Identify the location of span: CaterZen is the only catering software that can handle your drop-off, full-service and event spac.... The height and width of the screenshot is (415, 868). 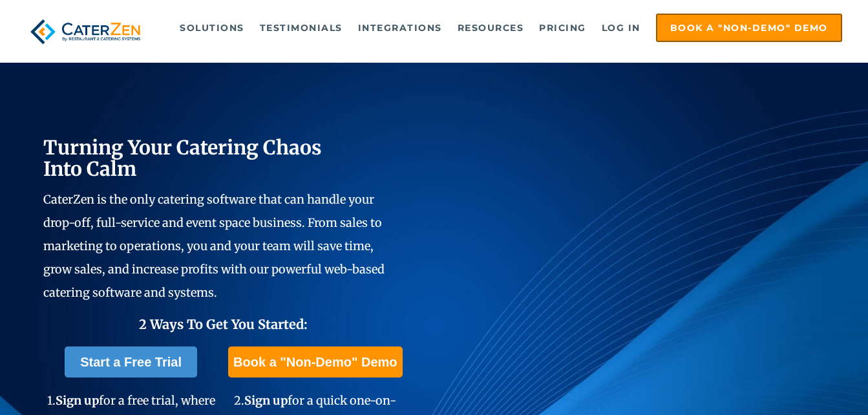
(214, 245).